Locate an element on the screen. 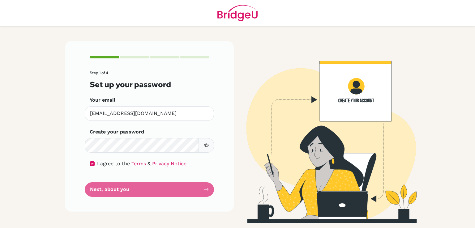 Image resolution: width=475 pixels, height=228 pixels. h3: Set up your password is located at coordinates (149, 84).